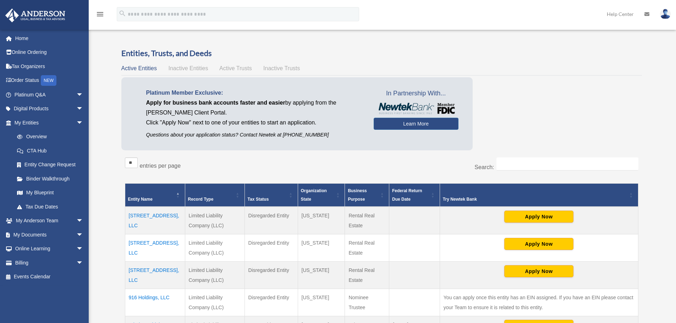  I want to click on th: Federal Return Due Date: Activate to sort, so click(414, 196).